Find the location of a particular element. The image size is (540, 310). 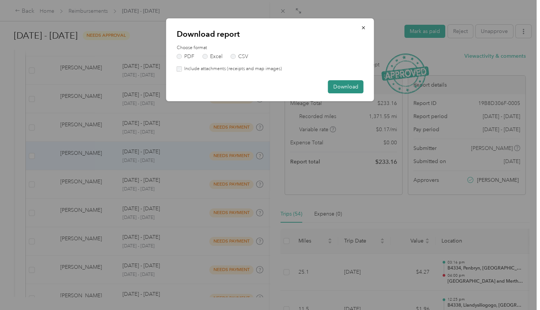

button: Download is located at coordinates (346, 87).